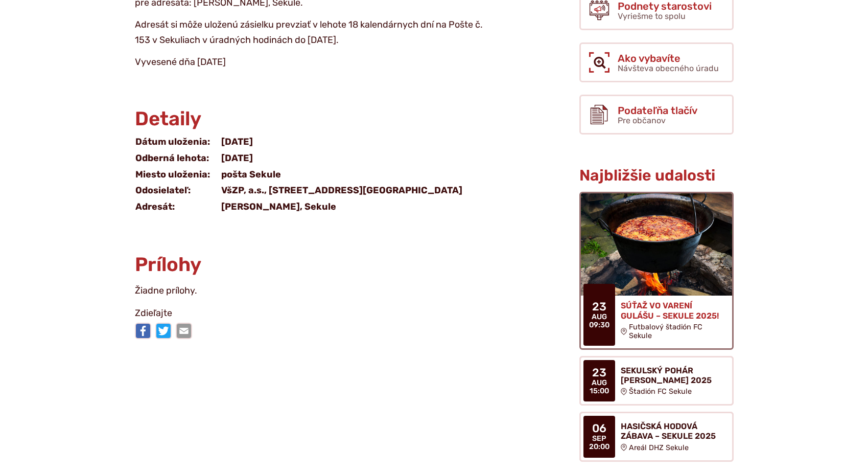  Describe the element at coordinates (316, 32) in the screenshot. I see `p: Adresát si môže uloženú zásielku prevziať v lehote 18 kalendárnych dní na Pošte č. 153 v Sekuliac...` at that location.